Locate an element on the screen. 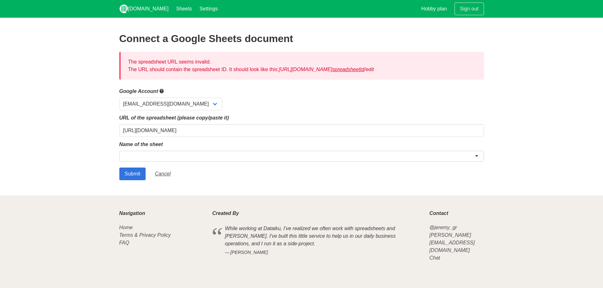 Image resolution: width=603 pixels, height=288 pixels. label: Name of the sheet is located at coordinates (302, 145).